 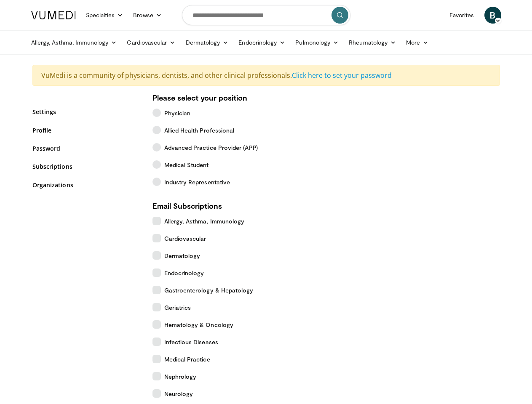 I want to click on a: Pulmonology, so click(x=317, y=43).